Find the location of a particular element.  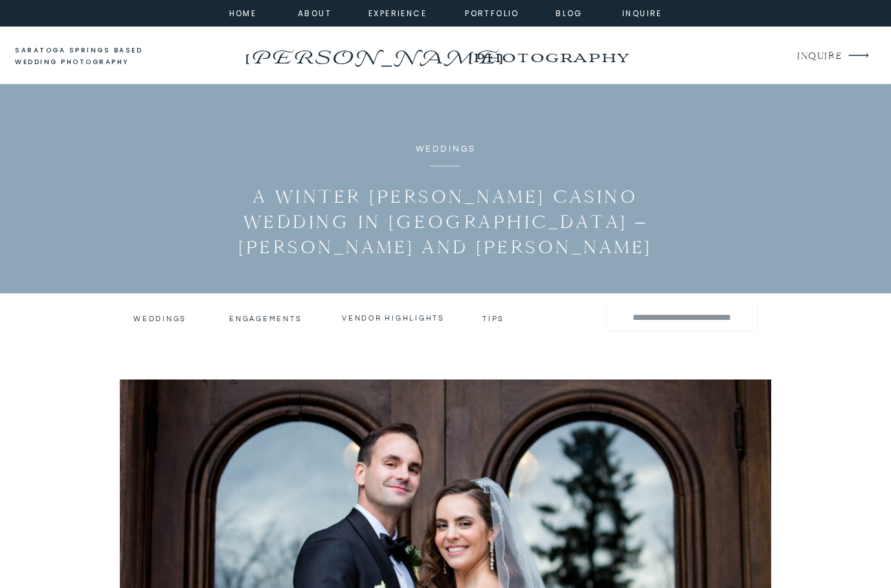

a: portfolio is located at coordinates (492, 12).